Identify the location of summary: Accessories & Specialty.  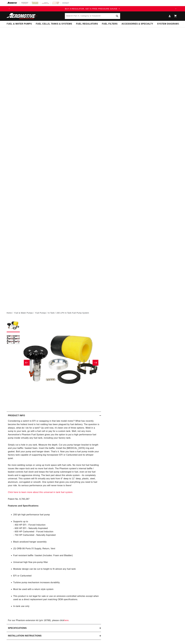
(137, 24).